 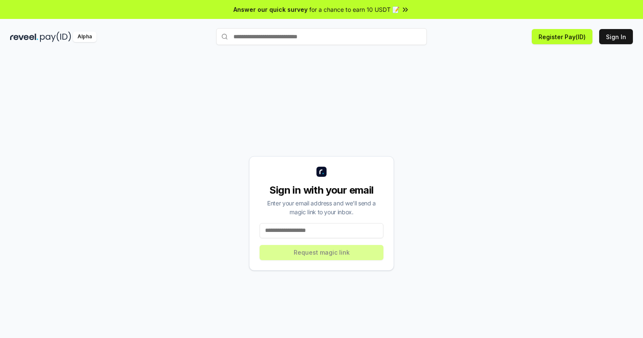 What do you see at coordinates (56, 37) in the screenshot?
I see `img: pay_id` at bounding box center [56, 37].